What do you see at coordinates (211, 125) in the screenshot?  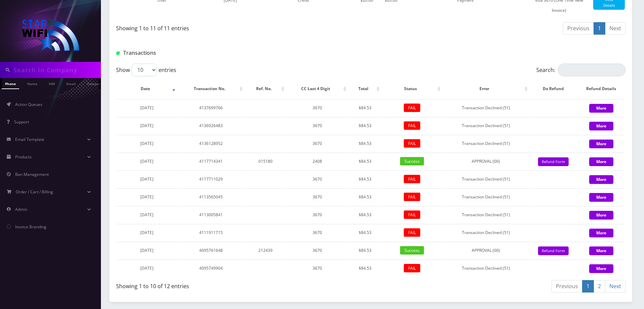 I see `td: 4136926483` at bounding box center [211, 125].